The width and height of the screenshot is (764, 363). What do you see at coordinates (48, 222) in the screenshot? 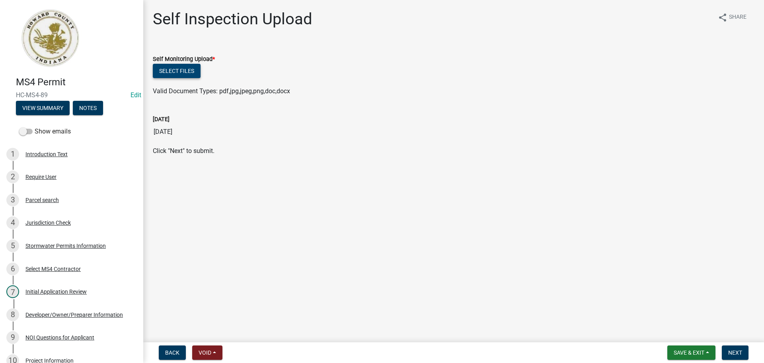
I see `div: Jurisdiction Check` at bounding box center [48, 222].